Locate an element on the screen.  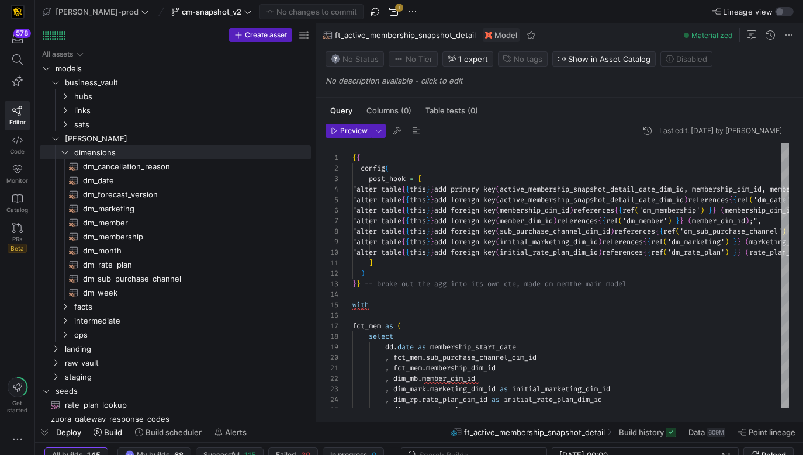
span: references is located at coordinates (622, 242).